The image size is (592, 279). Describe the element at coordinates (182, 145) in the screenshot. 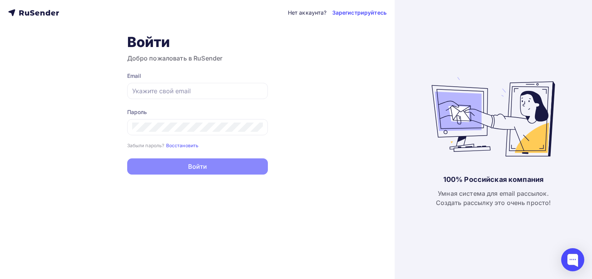

I see `small: Восстановить` at that location.